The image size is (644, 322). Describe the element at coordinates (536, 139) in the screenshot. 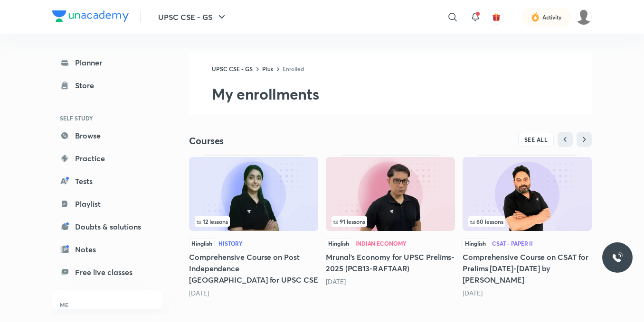

I see `span: SEE ALL` at that location.